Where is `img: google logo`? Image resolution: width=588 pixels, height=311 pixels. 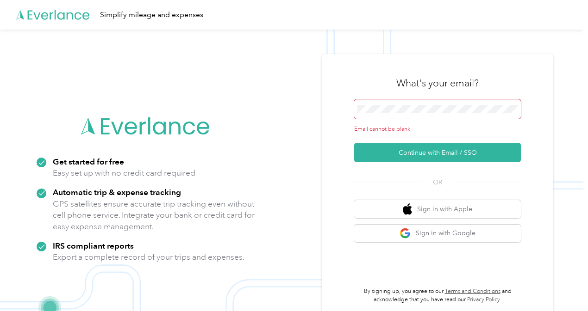 img: google logo is located at coordinates (405, 234).